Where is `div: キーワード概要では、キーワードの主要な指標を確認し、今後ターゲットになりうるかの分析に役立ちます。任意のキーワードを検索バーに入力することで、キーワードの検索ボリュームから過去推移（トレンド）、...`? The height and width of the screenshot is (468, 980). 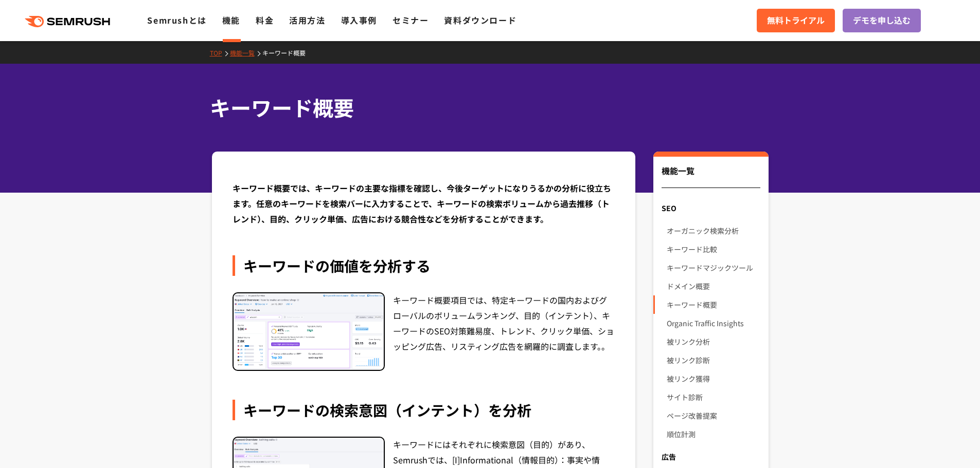
div: キーワード概要では、キーワードの主要な指標を確認し、今後ターゲットになりうるかの分析に役立ちます。任意のキーワードを検索バーに入力することで、キーワードの検索ボリュームから過去推移（トレンド）、... is located at coordinates (424, 203).